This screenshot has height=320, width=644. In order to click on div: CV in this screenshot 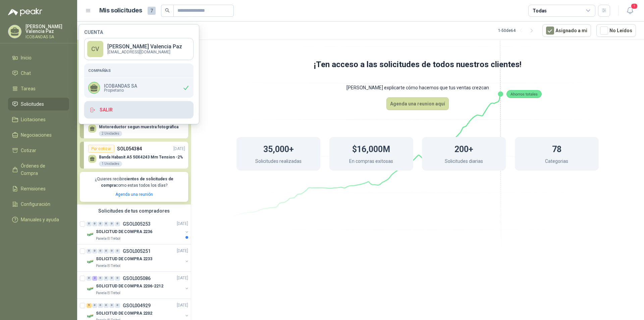, I will do `click(95, 49)`.